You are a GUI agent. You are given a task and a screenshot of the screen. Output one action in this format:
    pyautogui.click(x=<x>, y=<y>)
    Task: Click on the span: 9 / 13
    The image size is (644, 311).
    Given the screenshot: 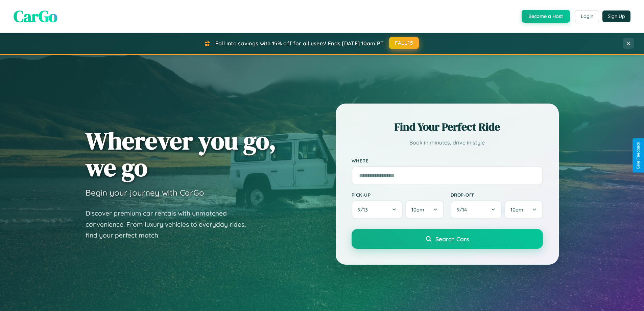 What is the action you would take?
    pyautogui.click(x=364, y=210)
    